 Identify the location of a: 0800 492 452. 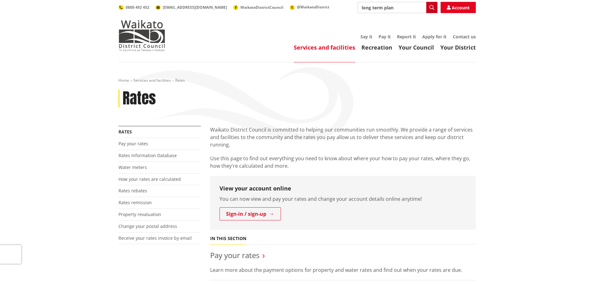
(134, 7).